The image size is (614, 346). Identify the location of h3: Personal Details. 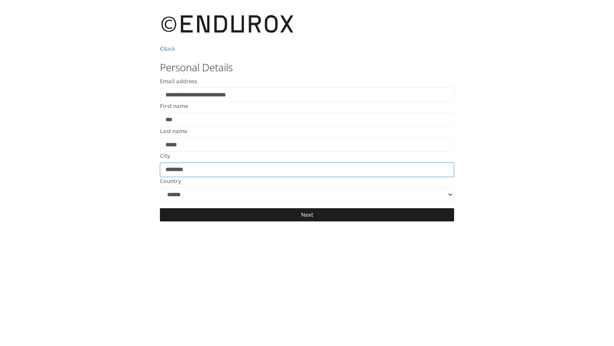
(307, 67).